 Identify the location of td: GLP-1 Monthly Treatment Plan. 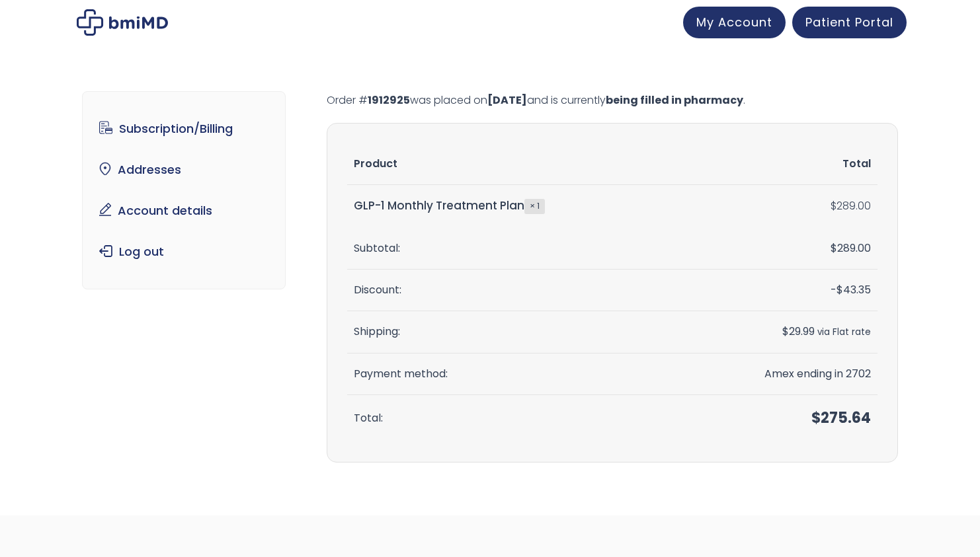
(515, 207).